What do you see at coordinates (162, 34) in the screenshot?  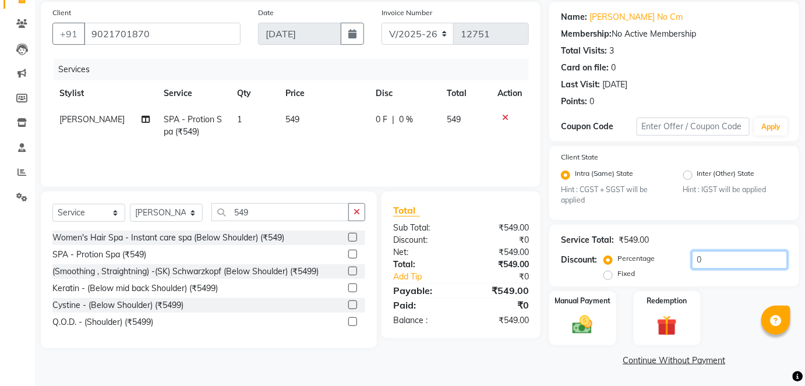 I see `input: Search by Name/Mobile/Email/Code` at bounding box center [162, 34].